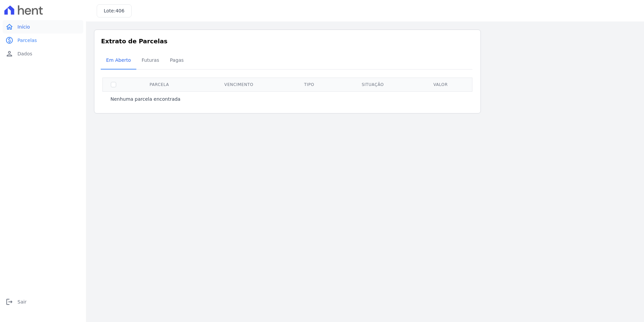 The image size is (644, 322). What do you see at coordinates (288, 41) in the screenshot?
I see `h3: Extrato de Parcelas` at bounding box center [288, 41].